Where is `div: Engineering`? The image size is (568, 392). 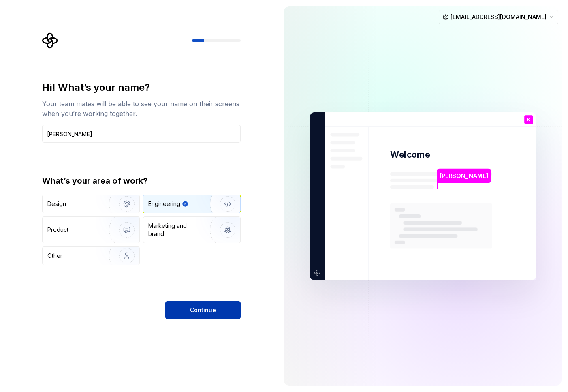 div: Engineering is located at coordinates (164, 204).